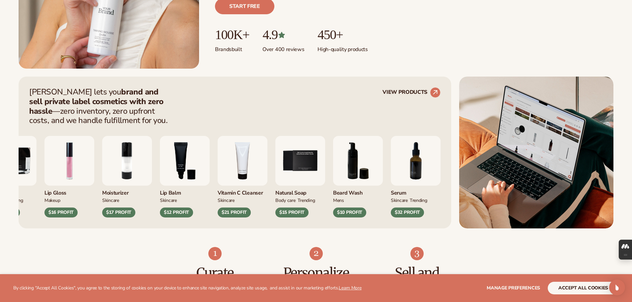 The width and height of the screenshot is (632, 302). I want to click on img: Shopify Image 9, so click(417, 254).